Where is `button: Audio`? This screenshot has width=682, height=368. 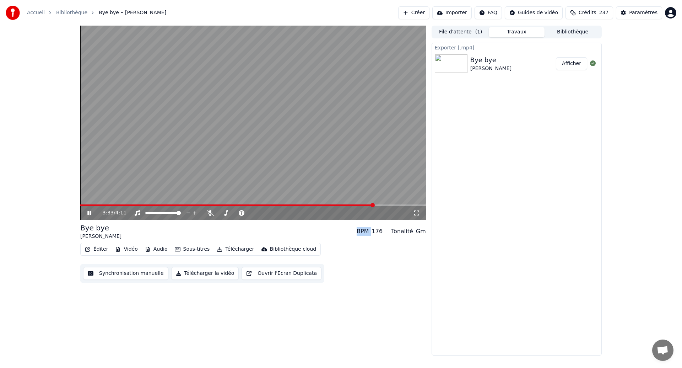
button: Audio is located at coordinates (156, 249).